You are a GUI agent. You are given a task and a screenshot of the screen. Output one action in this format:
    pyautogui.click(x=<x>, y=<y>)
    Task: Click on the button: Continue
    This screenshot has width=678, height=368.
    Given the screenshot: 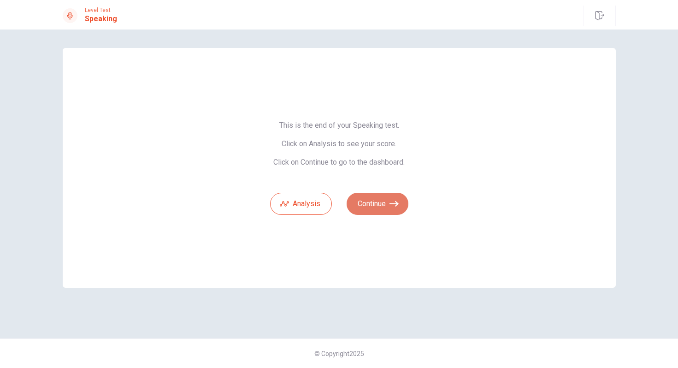 What is the action you would take?
    pyautogui.click(x=378, y=204)
    